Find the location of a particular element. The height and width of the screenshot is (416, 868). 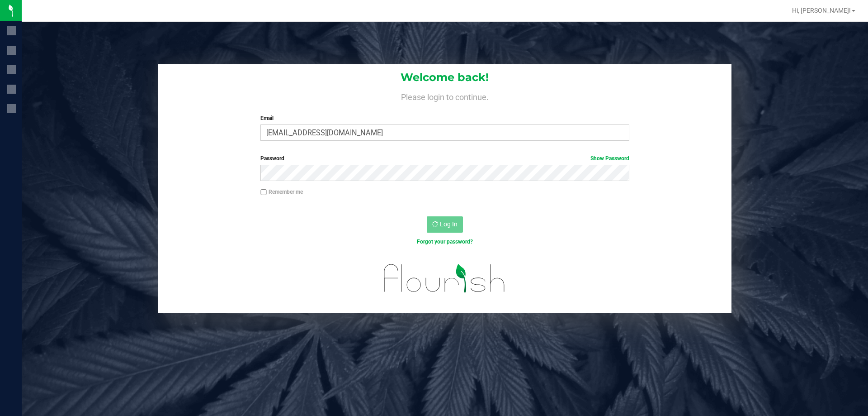

label: Email is located at coordinates (444, 118).